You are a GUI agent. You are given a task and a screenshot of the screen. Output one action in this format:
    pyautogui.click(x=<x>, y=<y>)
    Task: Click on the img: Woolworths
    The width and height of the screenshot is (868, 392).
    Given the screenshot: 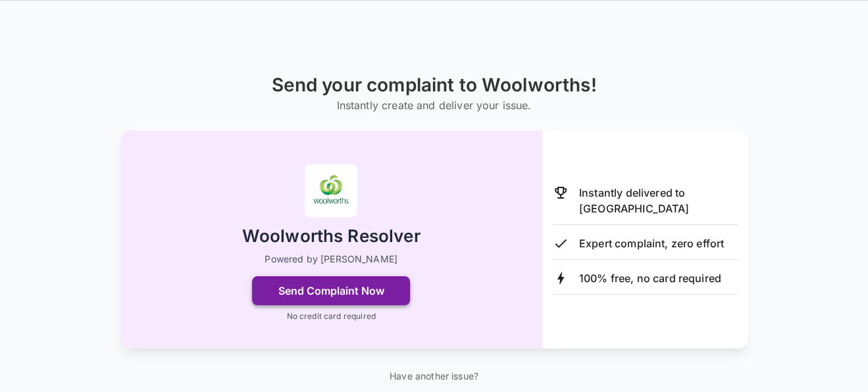 What is the action you would take?
    pyautogui.click(x=331, y=191)
    